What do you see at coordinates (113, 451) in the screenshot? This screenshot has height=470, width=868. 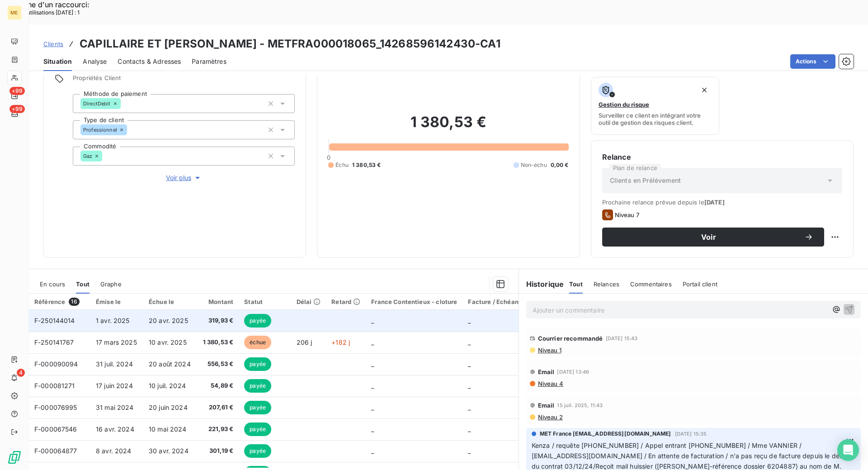 I see `span: 8 avr. 2024` at bounding box center [113, 451].